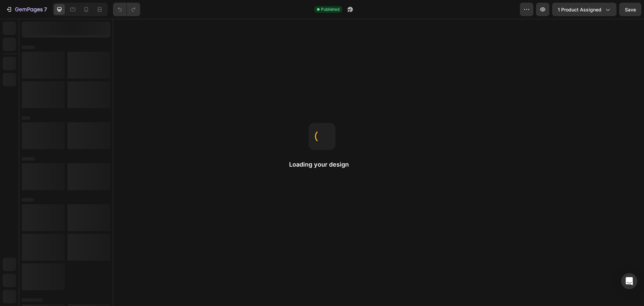  I want to click on div: Open Intercom Messenger, so click(629, 281).